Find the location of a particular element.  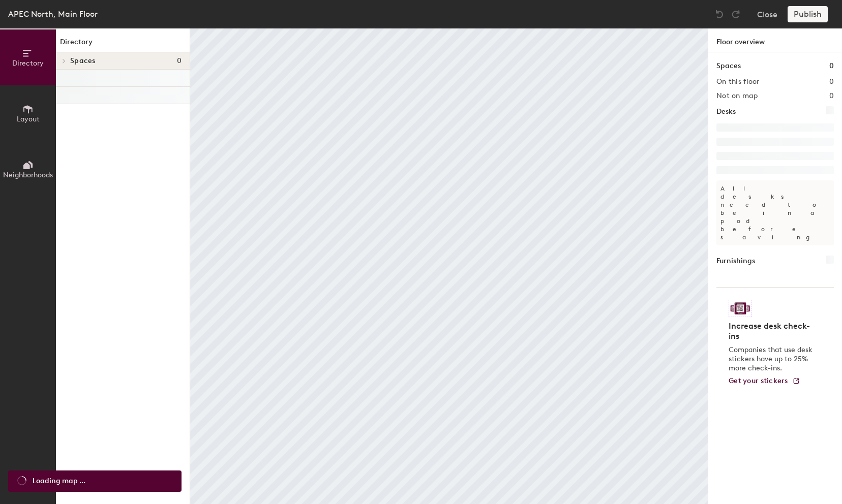

h1: Desks is located at coordinates (726, 112).